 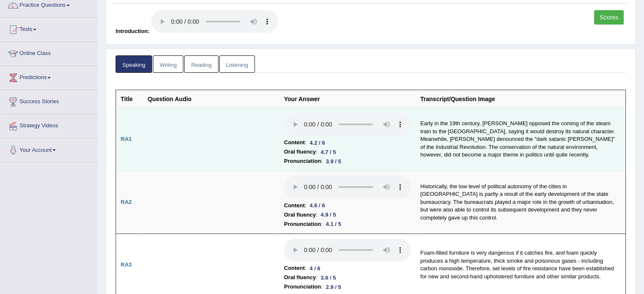 I want to click on b: RA3, so click(x=126, y=264).